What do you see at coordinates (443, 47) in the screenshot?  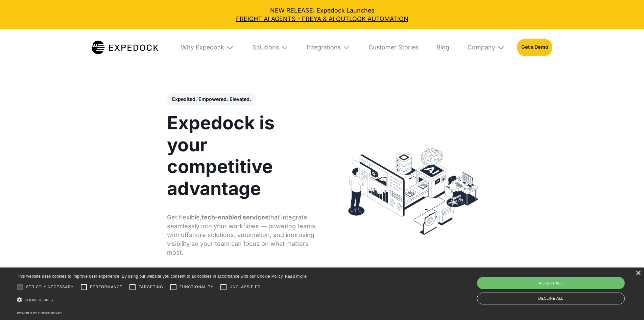 I see `a: Blog` at bounding box center [443, 47].